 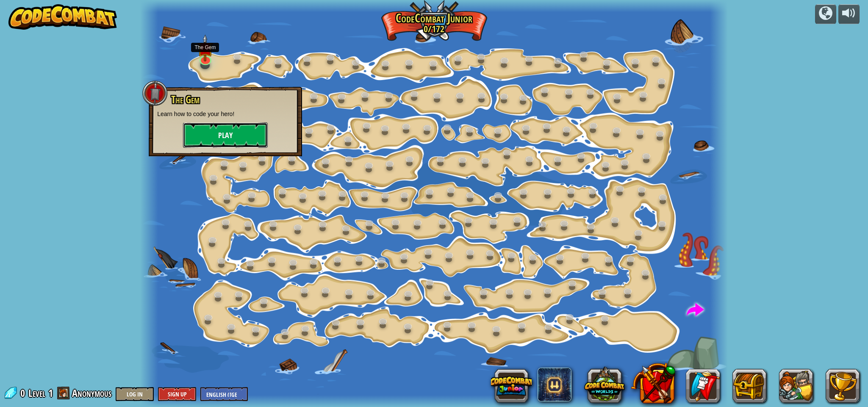 I want to click on span: 1, so click(x=50, y=393).